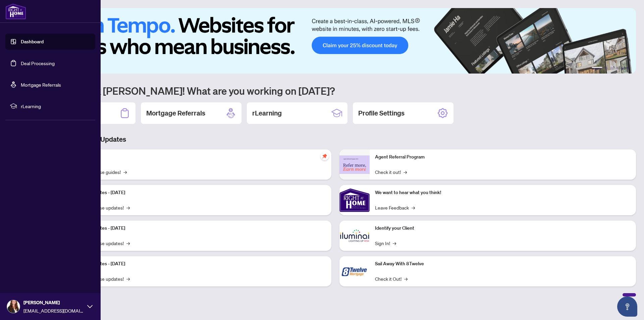 Image resolution: width=644 pixels, height=320 pixels. I want to click on span: rLearning, so click(56, 106).